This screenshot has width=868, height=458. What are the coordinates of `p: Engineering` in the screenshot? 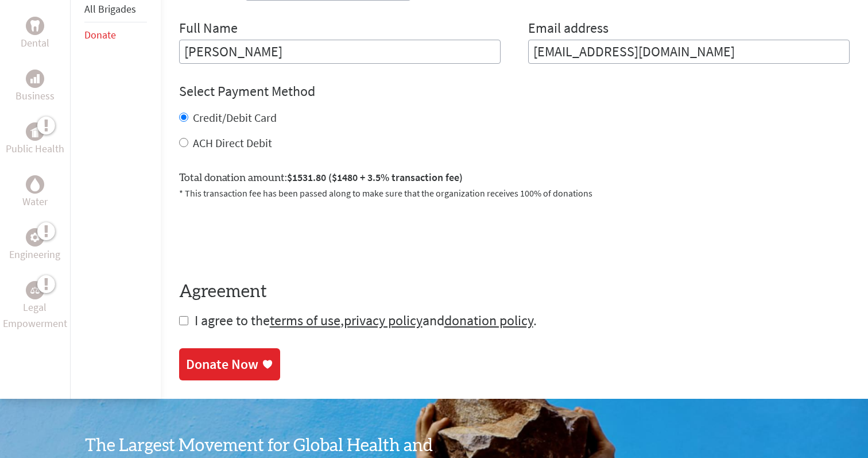 It's located at (35, 254).